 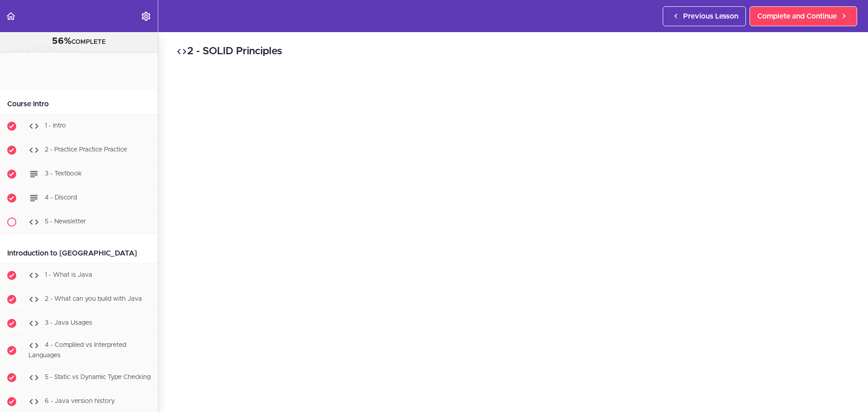 I want to click on span: 3 - Java Usages, so click(x=68, y=323).